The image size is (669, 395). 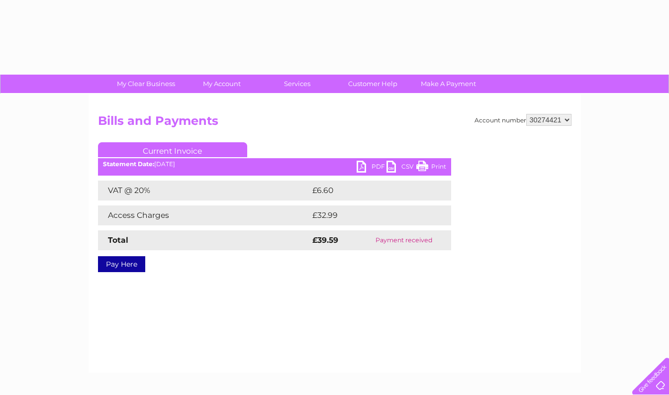 What do you see at coordinates (371, 168) in the screenshot?
I see `a: PDF` at bounding box center [371, 168].